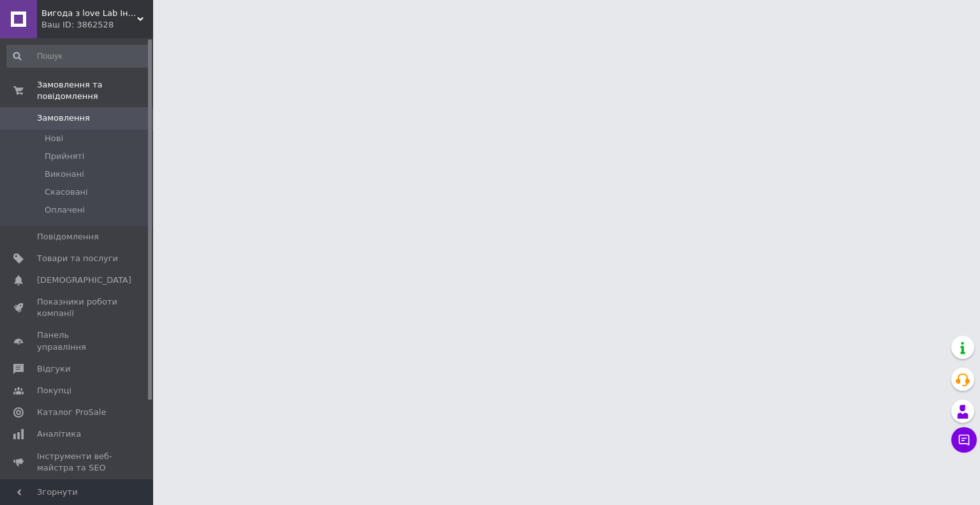  Describe the element at coordinates (89, 14) in the screenshot. I see `span: Вигода з love Lab Інтернет-магазин сміливих подарунків` at that location.